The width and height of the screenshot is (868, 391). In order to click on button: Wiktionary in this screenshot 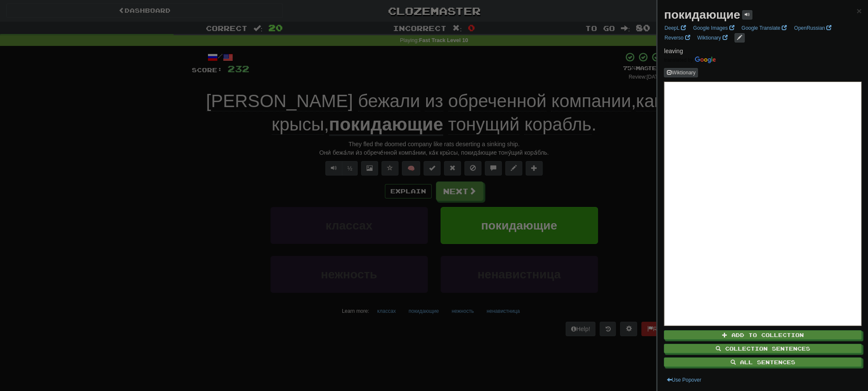, I will do `click(681, 73)`.